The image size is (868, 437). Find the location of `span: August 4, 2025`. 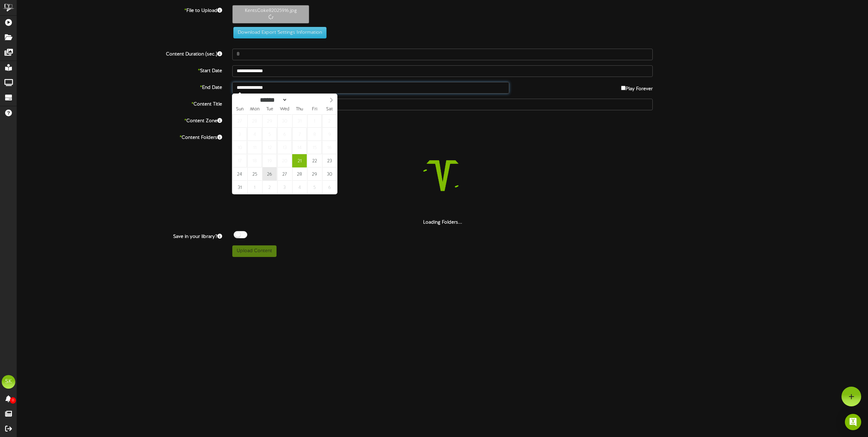

span: August 4, 2025 is located at coordinates (254, 134).